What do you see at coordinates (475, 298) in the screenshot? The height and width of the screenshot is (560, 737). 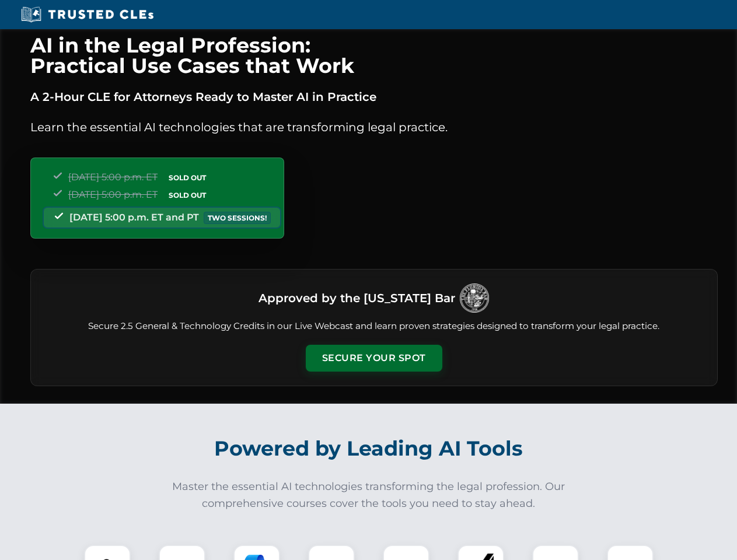 I see `img: Logo` at bounding box center [475, 298].